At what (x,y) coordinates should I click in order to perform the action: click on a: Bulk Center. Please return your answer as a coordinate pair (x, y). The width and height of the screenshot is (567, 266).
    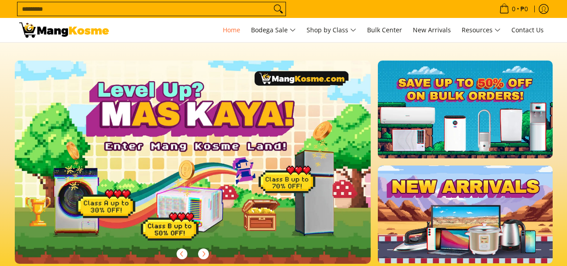
    Looking at the image, I should click on (385, 30).